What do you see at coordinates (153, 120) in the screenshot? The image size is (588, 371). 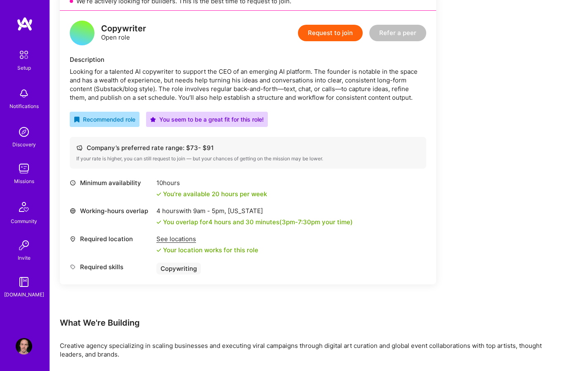 I see `i: icon PurpleStar` at bounding box center [153, 120].